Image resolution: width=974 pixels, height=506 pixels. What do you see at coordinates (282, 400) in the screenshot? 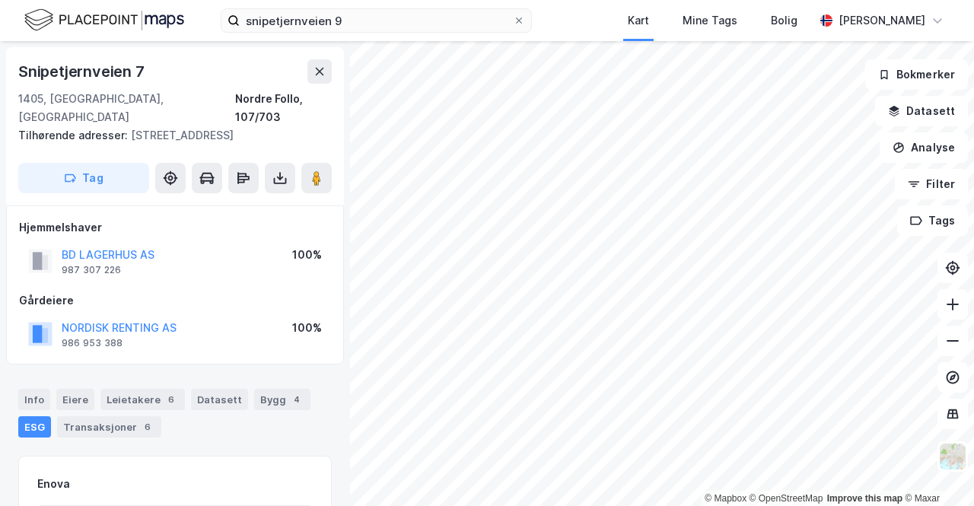
I see `div: Bygg` at bounding box center [282, 400].